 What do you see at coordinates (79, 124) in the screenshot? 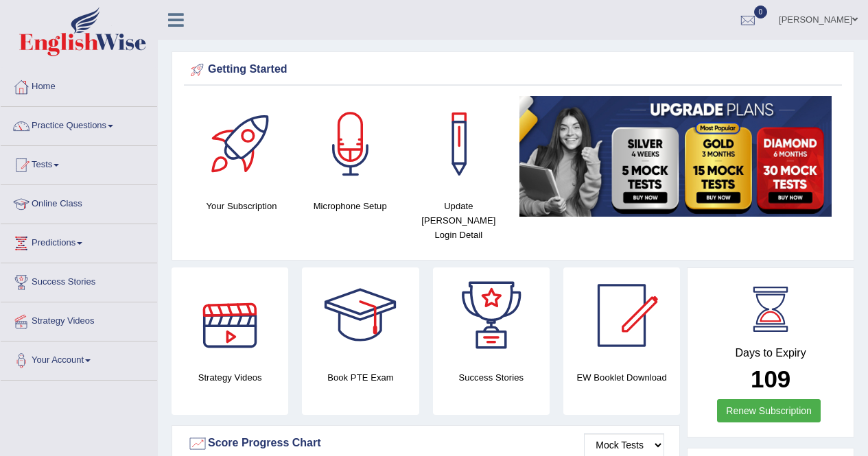
I see `a: Practice Questions` at bounding box center [79, 124].